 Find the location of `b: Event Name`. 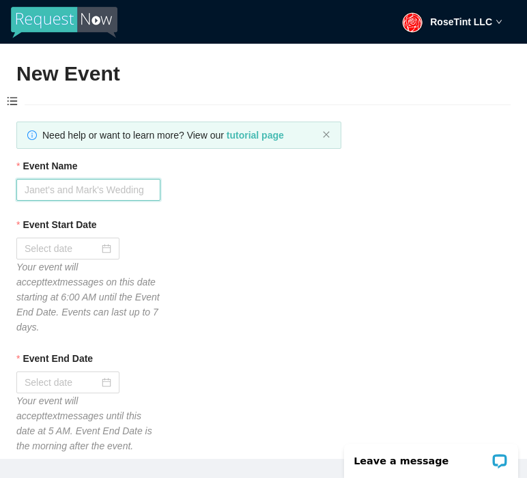

b: Event Name is located at coordinates (50, 166).